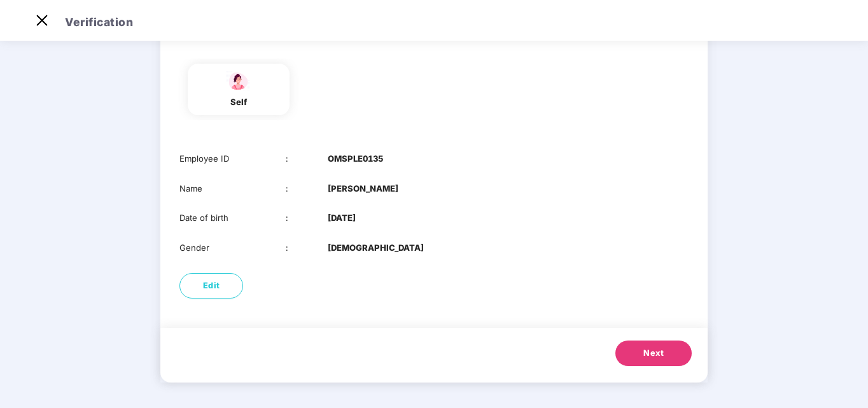 The height and width of the screenshot is (408, 868). I want to click on div: Gender, so click(232, 248).